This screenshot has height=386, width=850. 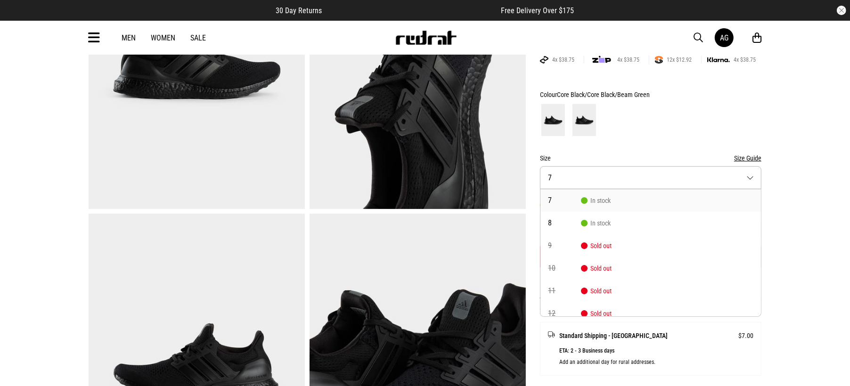 What do you see at coordinates (553, 120) in the screenshot?
I see `img: Black` at bounding box center [553, 120].